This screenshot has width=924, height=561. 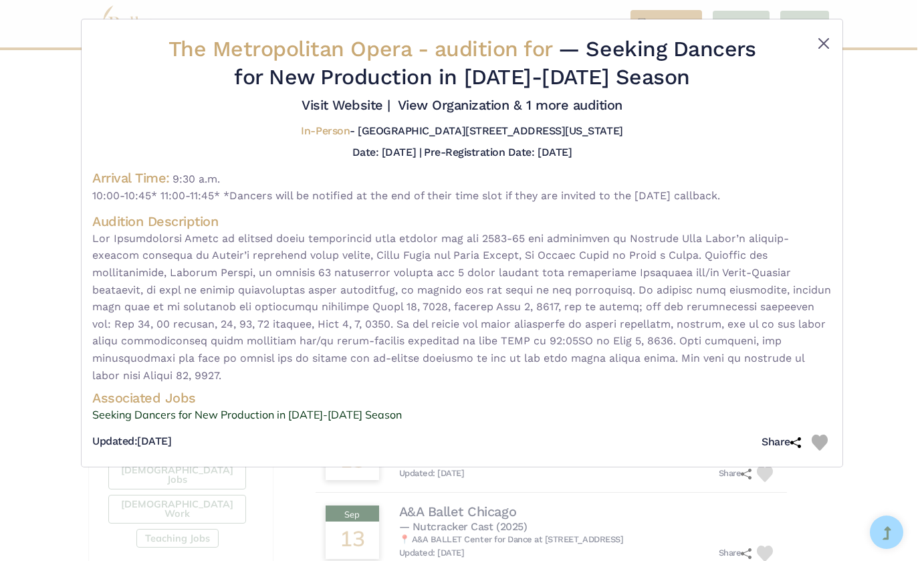 What do you see at coordinates (494, 49) in the screenshot?
I see `span: audition for` at bounding box center [494, 49].